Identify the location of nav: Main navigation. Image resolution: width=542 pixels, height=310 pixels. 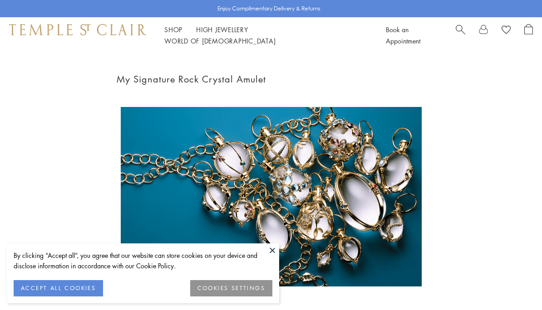
(264, 35).